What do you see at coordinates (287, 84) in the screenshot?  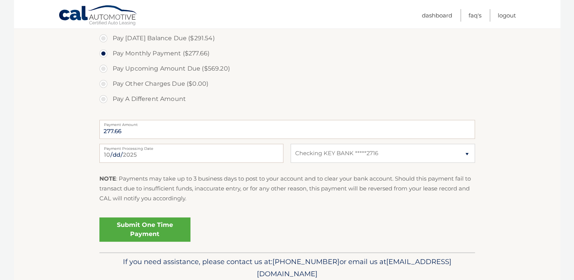 I see `label: Pay Other Charges Due ($0.00)` at bounding box center [287, 84].